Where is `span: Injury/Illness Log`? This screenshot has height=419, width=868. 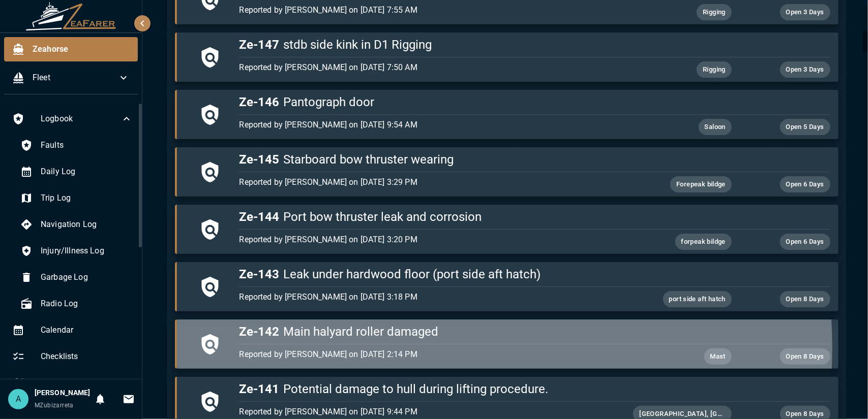
span: Injury/Illness Log is located at coordinates (86, 251).